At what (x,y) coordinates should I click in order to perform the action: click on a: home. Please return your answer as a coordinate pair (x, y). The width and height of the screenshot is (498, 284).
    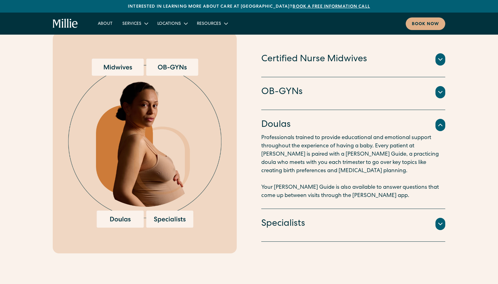
    Looking at the image, I should click on (65, 24).